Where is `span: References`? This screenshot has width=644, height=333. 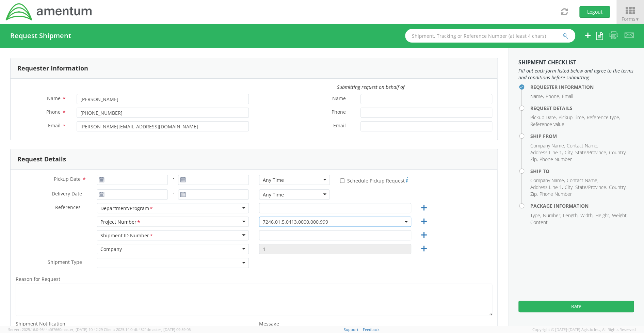 span: References is located at coordinates (68, 207).